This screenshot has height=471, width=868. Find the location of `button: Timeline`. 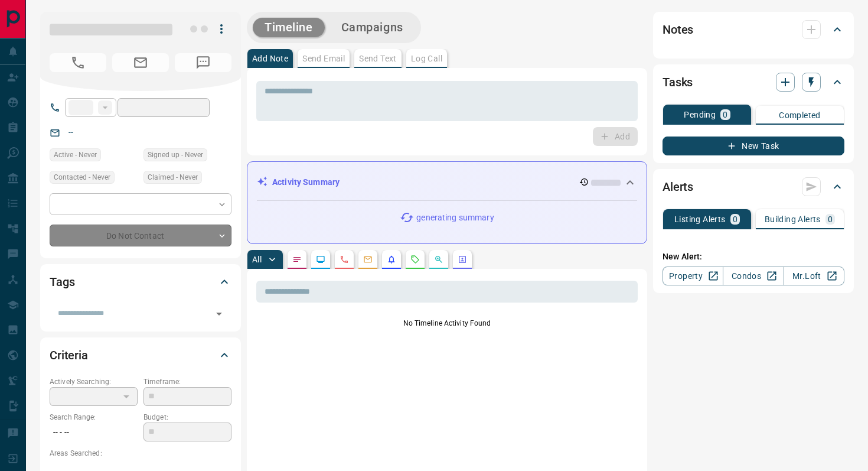

button: Timeline is located at coordinates (289, 27).